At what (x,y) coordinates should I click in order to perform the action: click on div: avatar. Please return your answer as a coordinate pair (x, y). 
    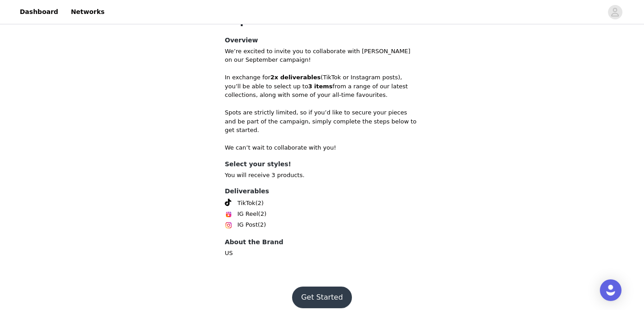
    Looking at the image, I should click on (615, 12).